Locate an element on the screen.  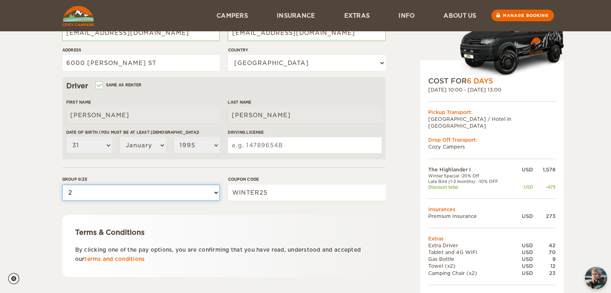
label: First Name is located at coordinates (143, 102).